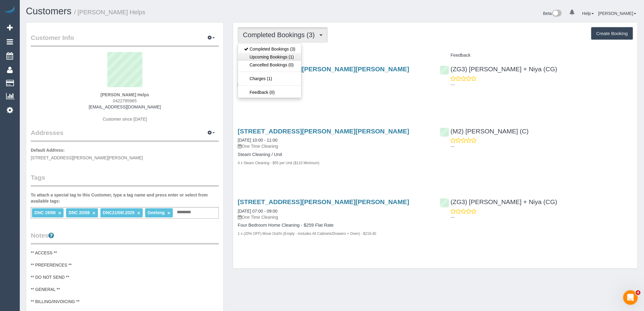 This screenshot has width=644, height=311. What do you see at coordinates (270, 92) in the screenshot?
I see `a: Feedback (0)` at bounding box center [270, 92].